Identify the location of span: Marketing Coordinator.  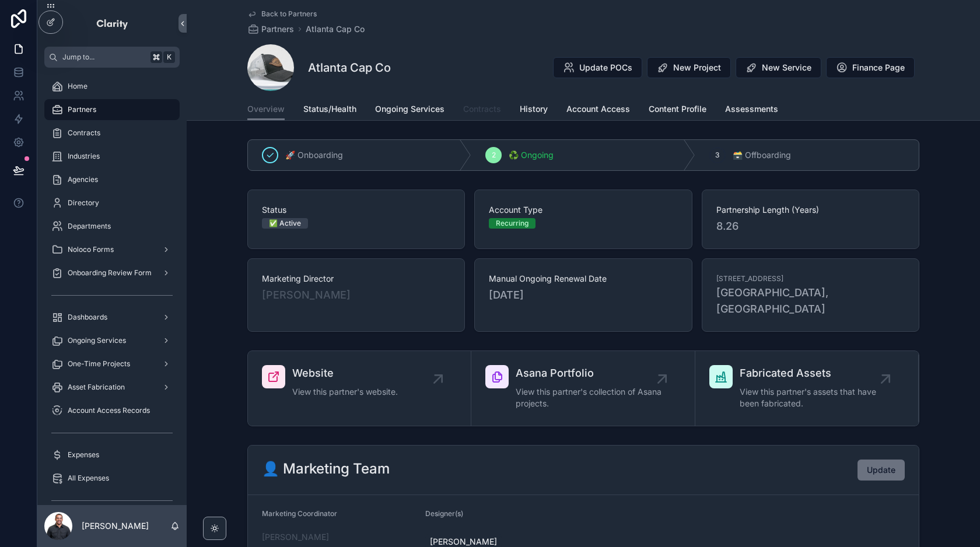
(299, 513).